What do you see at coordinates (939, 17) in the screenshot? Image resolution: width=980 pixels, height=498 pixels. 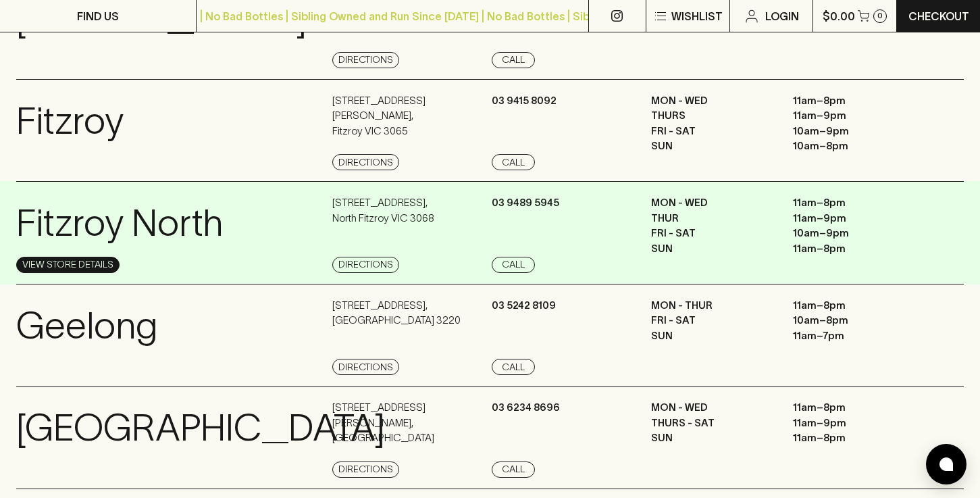 I see `p: Checkout` at bounding box center [939, 17].